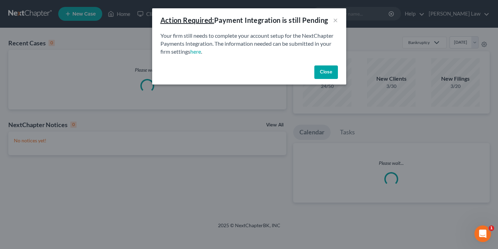  What do you see at coordinates (187, 20) in the screenshot?
I see `u: Action Required:` at bounding box center [187, 20].